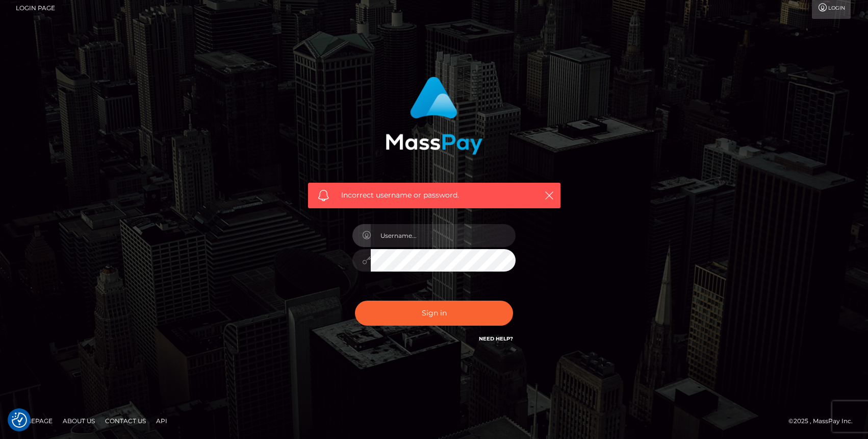 This screenshot has width=868, height=439. Describe the element at coordinates (162, 421) in the screenshot. I see `a: API` at that location.